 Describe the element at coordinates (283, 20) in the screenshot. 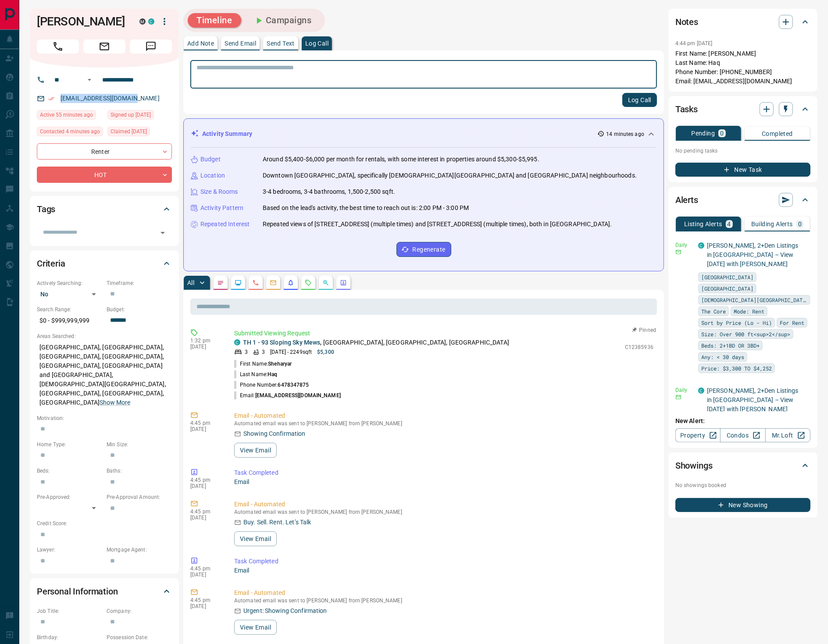

I see `button: Campaigns` at that location.